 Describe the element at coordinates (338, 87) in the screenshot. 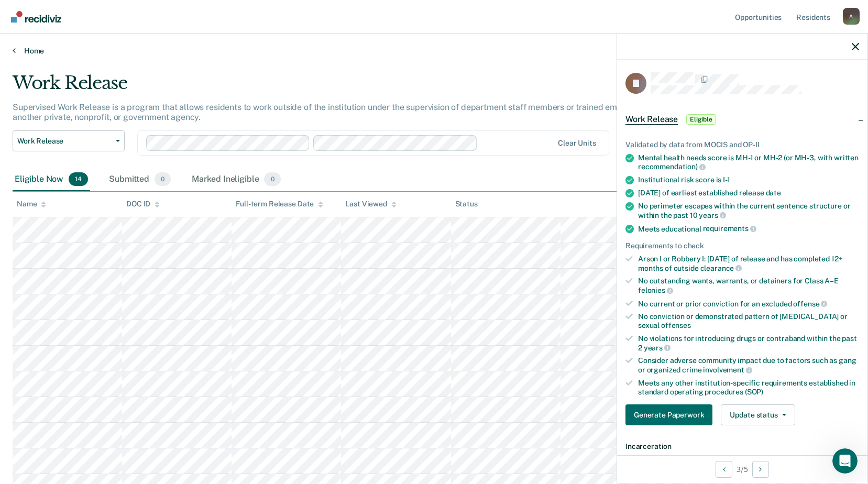

I see `div: Work Release` at that location.